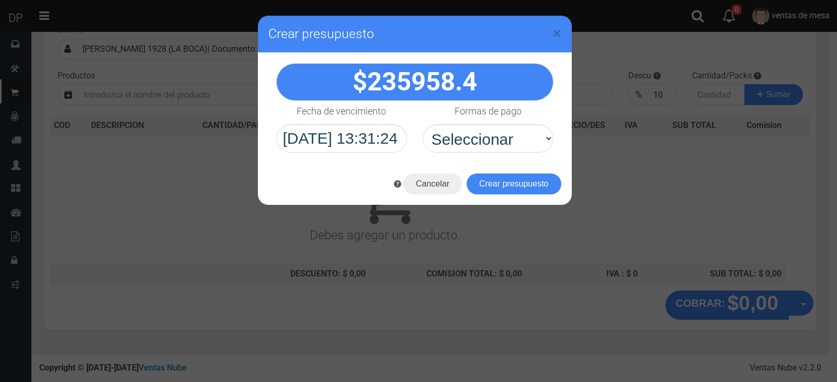 This screenshot has width=837, height=382. Describe the element at coordinates (341, 111) in the screenshot. I see `h4: Fecha de vencimiento` at that location.